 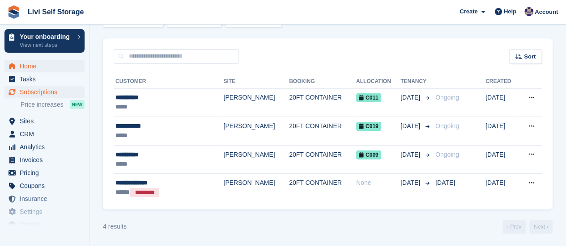 I want to click on th: Tenancy, so click(x=416, y=82).